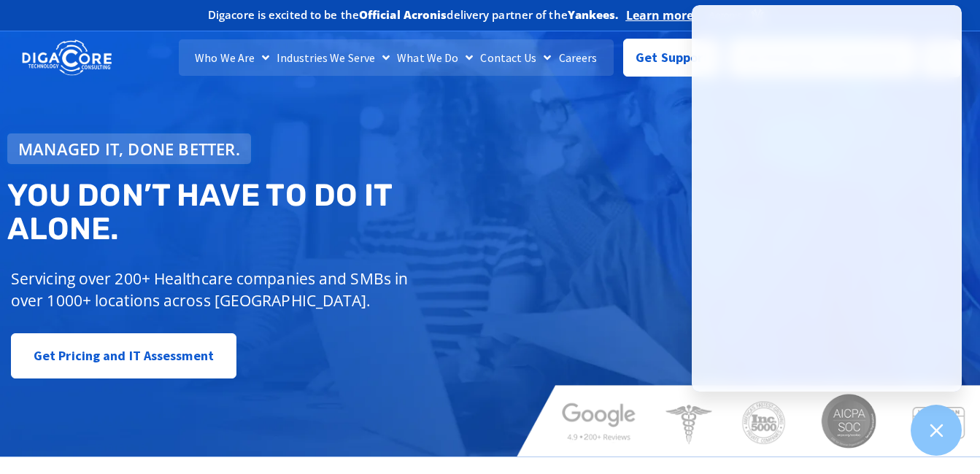 This screenshot has height=474, width=980. I want to click on b: Official Acronis, so click(403, 15).